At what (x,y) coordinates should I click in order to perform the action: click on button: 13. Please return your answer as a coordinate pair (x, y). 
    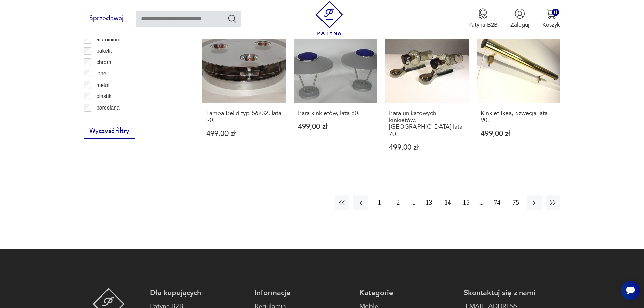
    Looking at the image, I should click on (429, 203).